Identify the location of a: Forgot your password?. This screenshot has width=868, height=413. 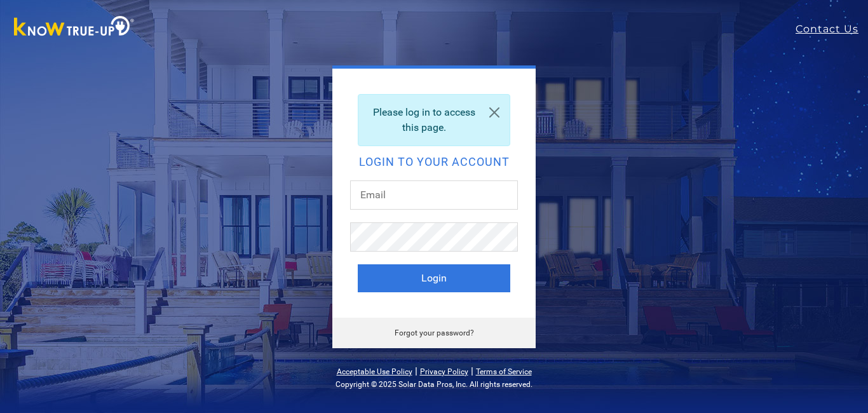
(434, 333).